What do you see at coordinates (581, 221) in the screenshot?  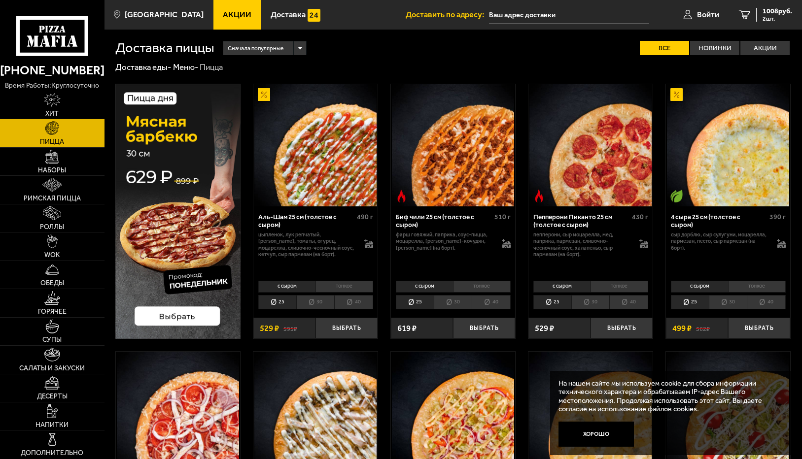 I see `div: Пепперони Пиканто 25 см (толстое с сыром)` at bounding box center [581, 221].